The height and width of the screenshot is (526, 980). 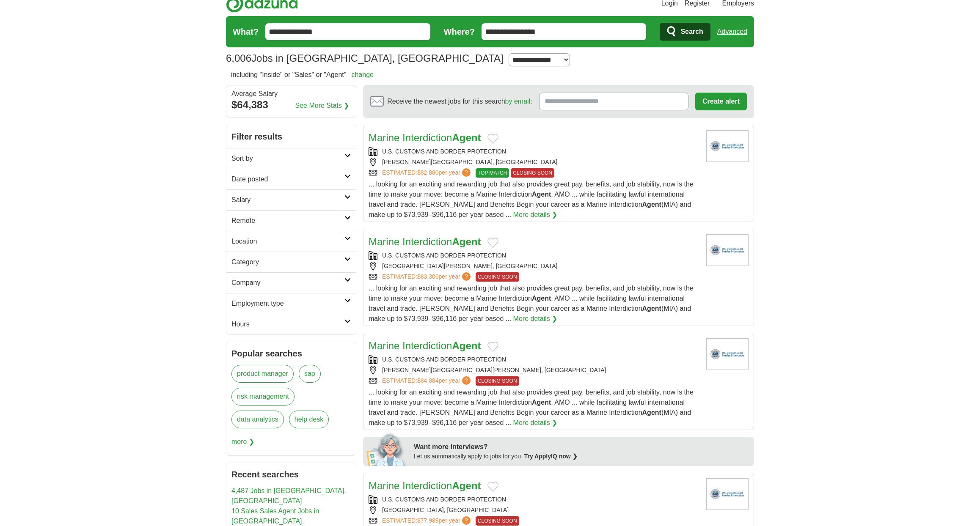 I want to click on h2: Date posted, so click(x=288, y=179).